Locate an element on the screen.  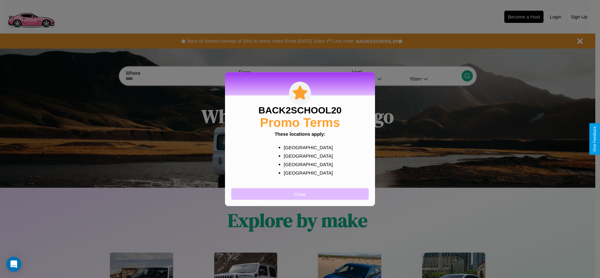
h2: Promo Terms is located at coordinates (300, 122).